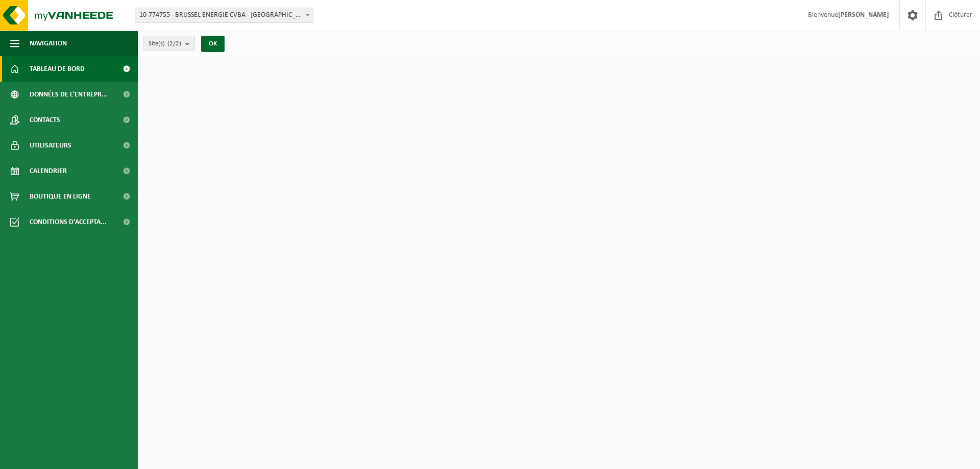  I want to click on span: Conditions d'accepta..., so click(68, 222).